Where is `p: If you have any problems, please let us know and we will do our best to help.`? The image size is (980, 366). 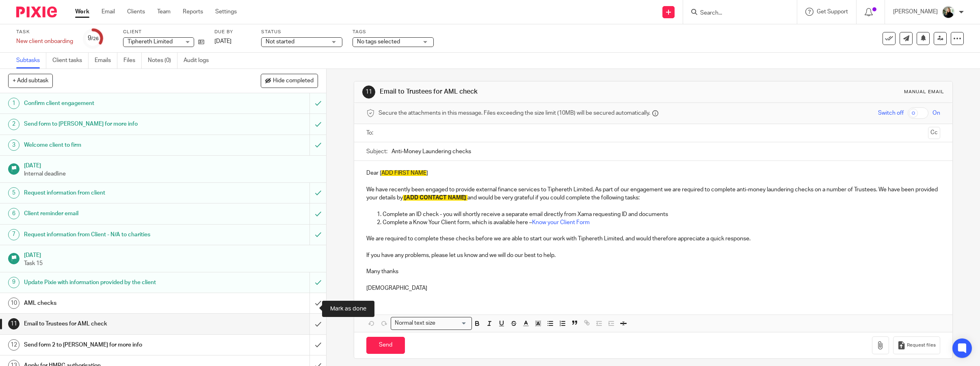 p: If you have any problems, please let us know and we will do our best to help. is located at coordinates (653, 256).